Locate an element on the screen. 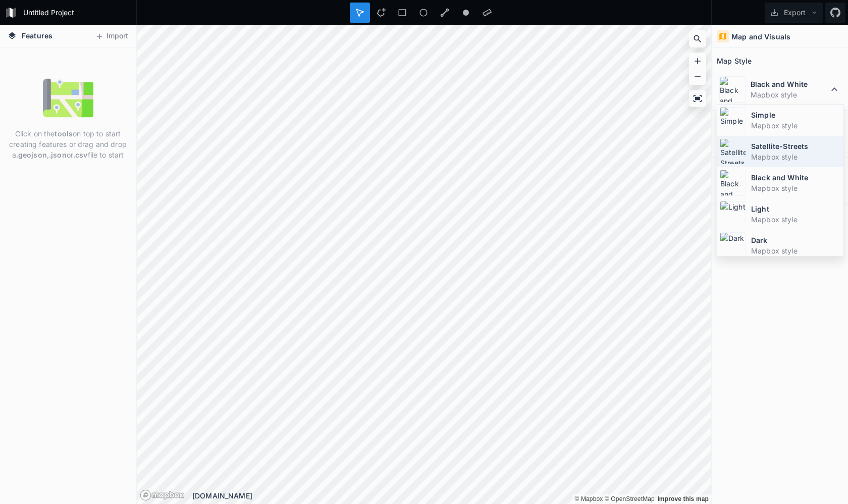  dt: Light is located at coordinates (795, 208).